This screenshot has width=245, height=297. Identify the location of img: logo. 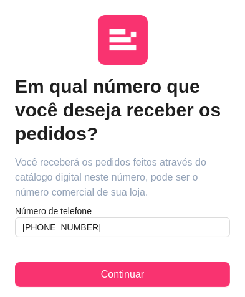
(123, 40).